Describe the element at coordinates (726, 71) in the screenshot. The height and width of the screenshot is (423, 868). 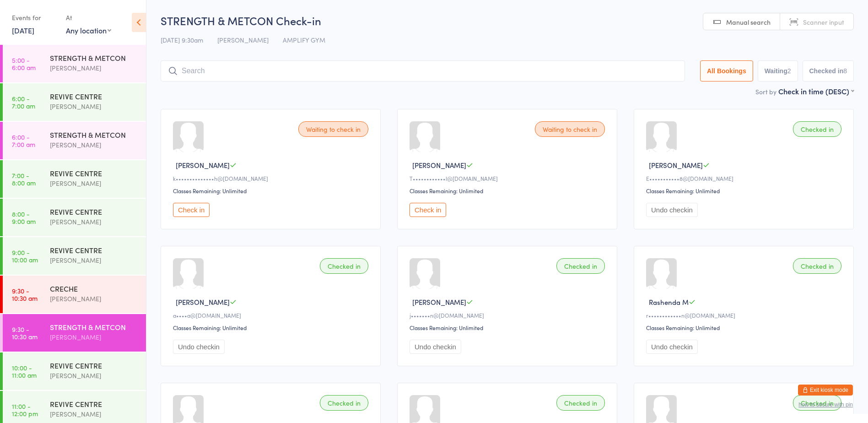
I see `button: All Bookings` at that location.